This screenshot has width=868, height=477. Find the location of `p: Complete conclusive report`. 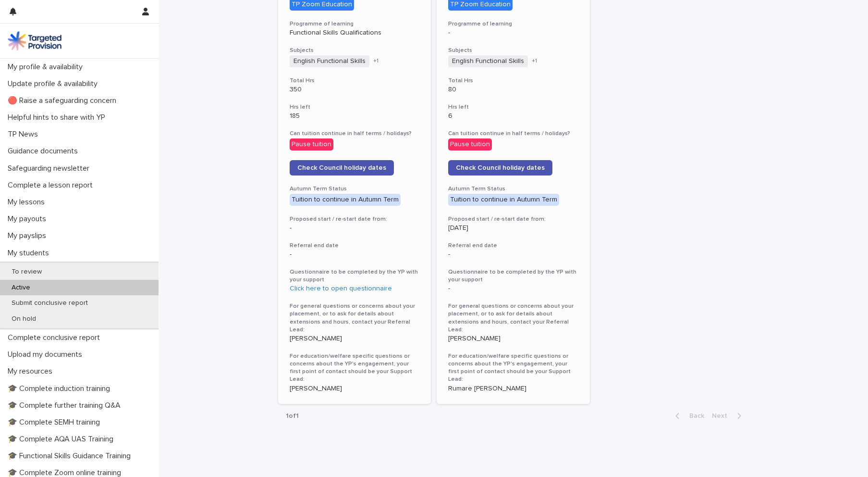

p: Complete conclusive report is located at coordinates (56, 338).